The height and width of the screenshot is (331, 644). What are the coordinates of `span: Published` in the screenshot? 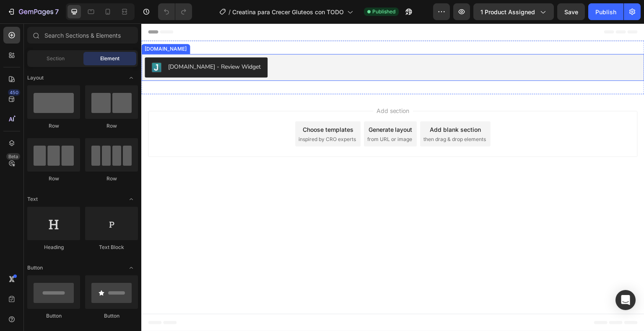 It's located at (384, 11).